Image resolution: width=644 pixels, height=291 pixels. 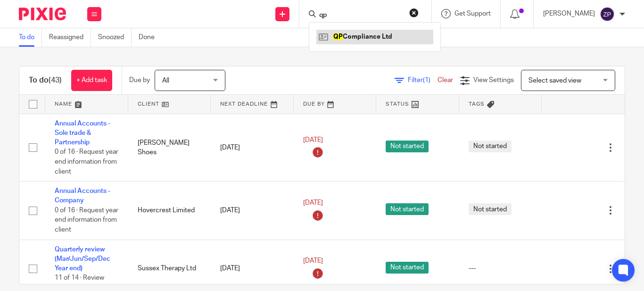 I want to click on h1: To do, so click(x=46, y=80).